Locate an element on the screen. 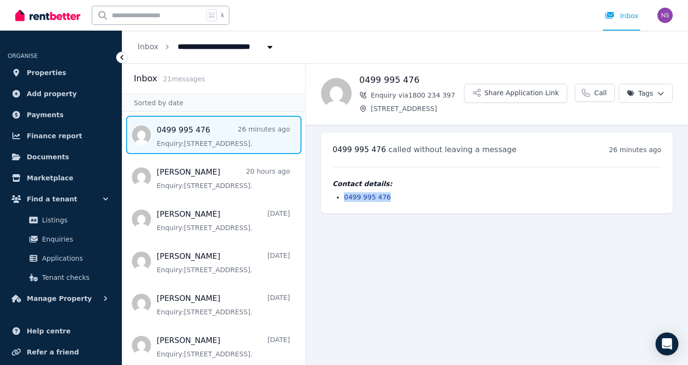 Image resolution: width=688 pixels, height=365 pixels. img: 0499 995 476 is located at coordinates (337, 93).